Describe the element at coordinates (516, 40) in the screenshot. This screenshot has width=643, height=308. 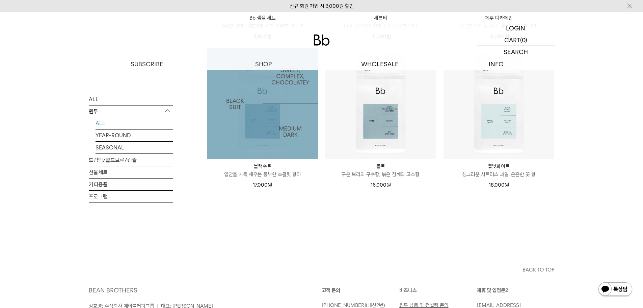
I see `a: CART (0)` at that location.